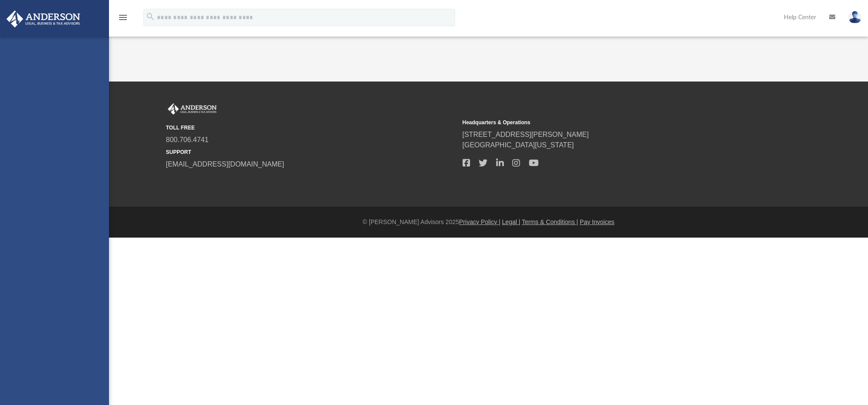 The image size is (868, 405). Describe the element at coordinates (597, 222) in the screenshot. I see `a: Pay Invoices` at that location.